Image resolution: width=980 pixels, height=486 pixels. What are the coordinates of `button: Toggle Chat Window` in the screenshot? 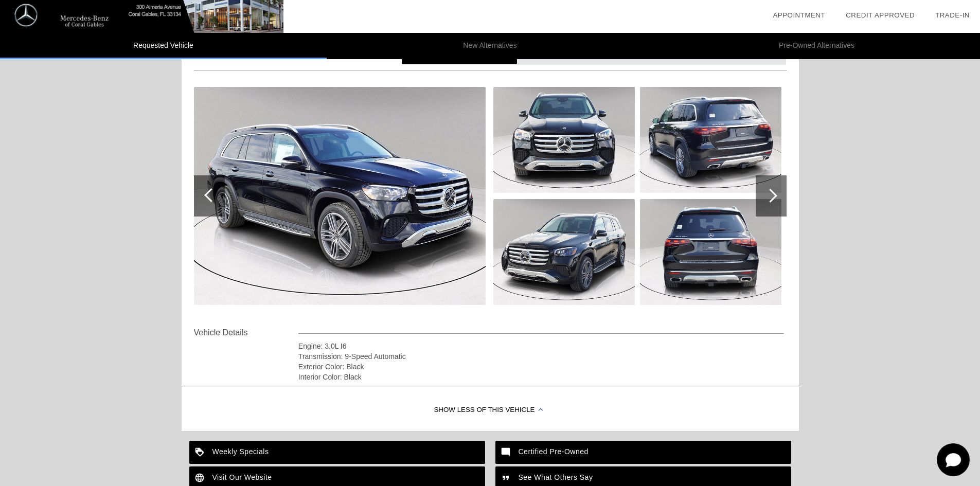 It's located at (953, 460).